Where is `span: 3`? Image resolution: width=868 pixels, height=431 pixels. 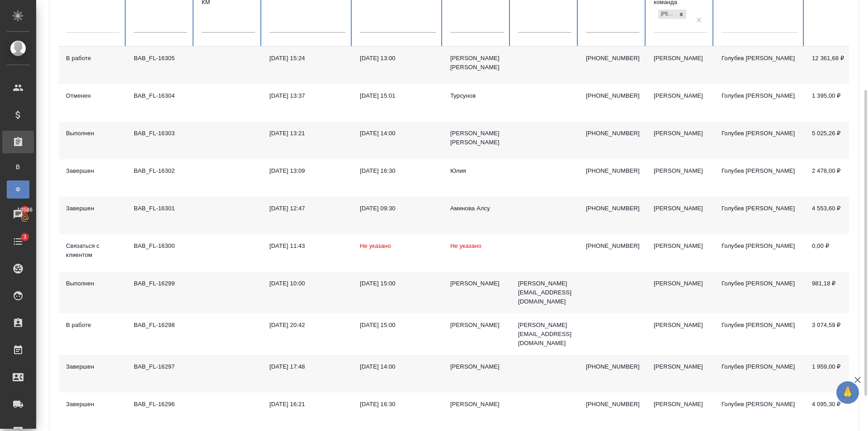 span: 3 is located at coordinates (25, 237).